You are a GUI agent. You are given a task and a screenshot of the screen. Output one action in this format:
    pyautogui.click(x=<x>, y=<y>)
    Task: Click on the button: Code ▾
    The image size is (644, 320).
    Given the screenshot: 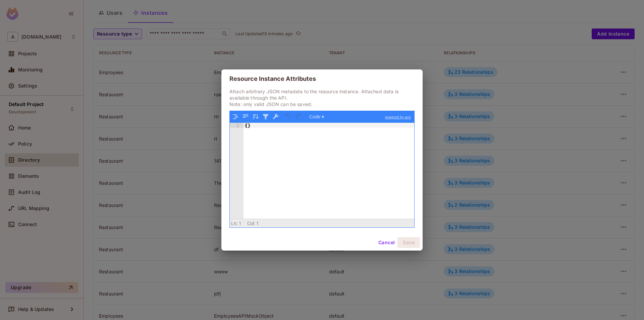 What is the action you would take?
    pyautogui.click(x=317, y=117)
    